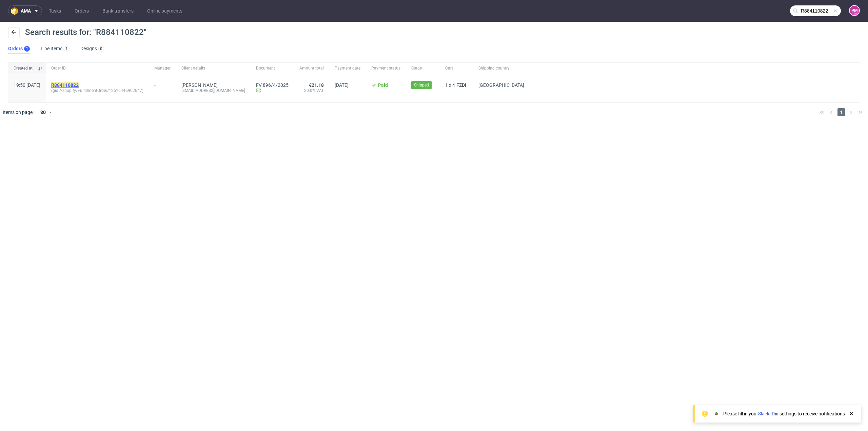  I want to click on span: Cart, so click(457, 68).